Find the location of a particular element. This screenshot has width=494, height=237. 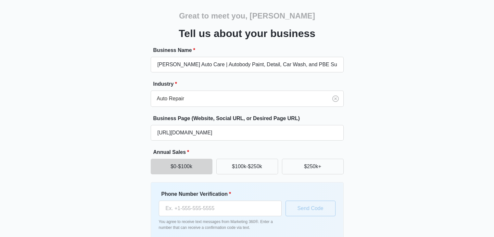

label: Industry is located at coordinates (250, 84).